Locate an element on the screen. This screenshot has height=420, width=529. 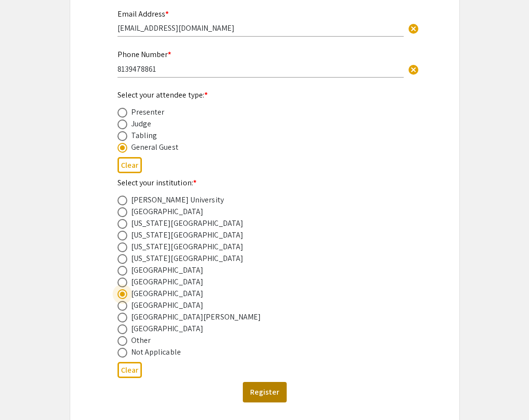
div: Not Applicable is located at coordinates (156, 352).